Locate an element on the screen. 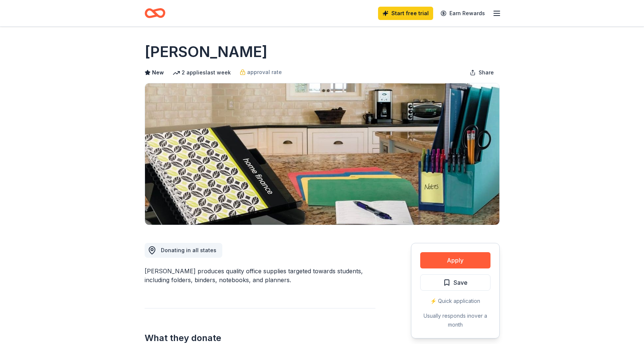 The height and width of the screenshot is (344, 644). a: Home is located at coordinates (155, 13).